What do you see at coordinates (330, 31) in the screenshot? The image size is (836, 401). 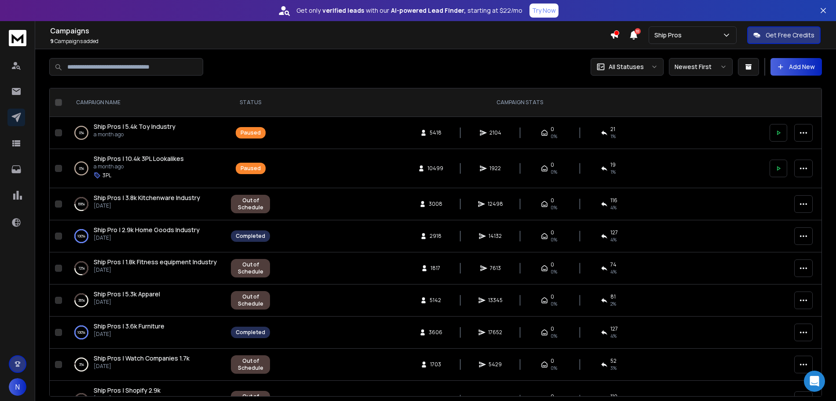 I see `h1: Campaigns` at bounding box center [330, 31].